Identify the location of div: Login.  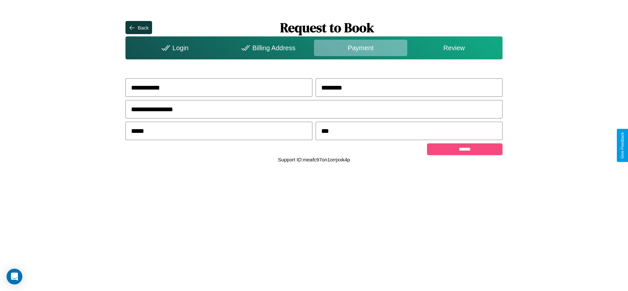
(174, 48).